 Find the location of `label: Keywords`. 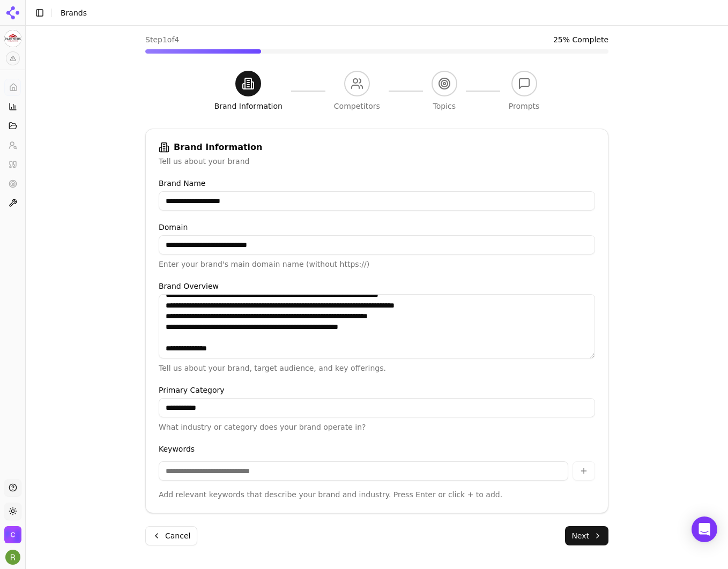

label: Keywords is located at coordinates (377, 449).